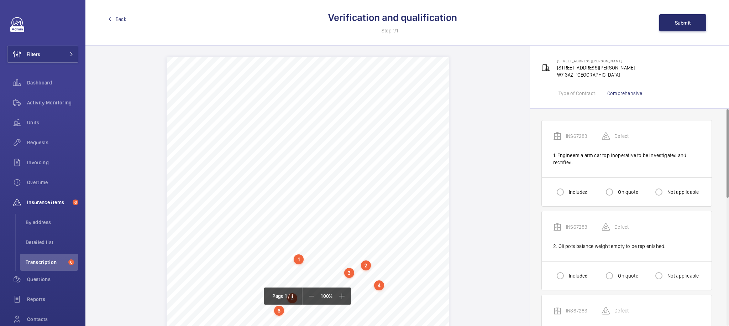  I want to click on span: Block, so click(315, 176).